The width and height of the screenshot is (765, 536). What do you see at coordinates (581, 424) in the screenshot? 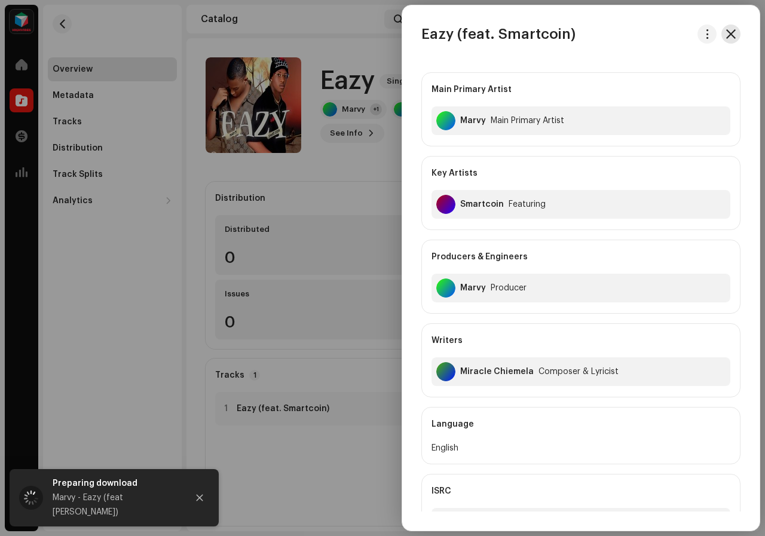
I see `div: Language` at bounding box center [581, 424].